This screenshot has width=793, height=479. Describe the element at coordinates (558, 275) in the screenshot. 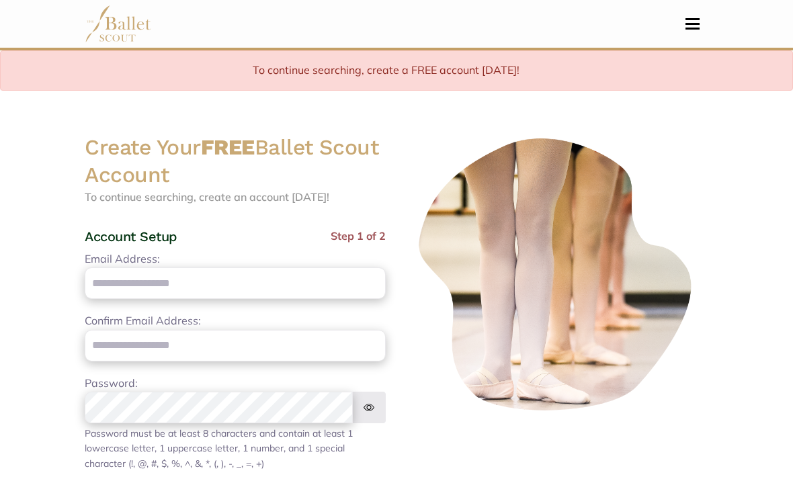

I see `img: ballerinas` at that location.